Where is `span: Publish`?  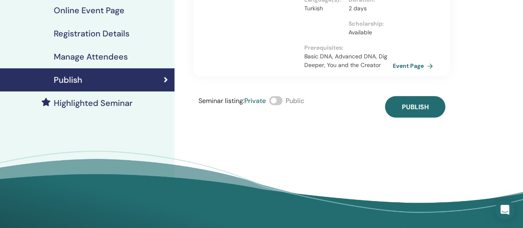 span: Publish is located at coordinates (415, 107).